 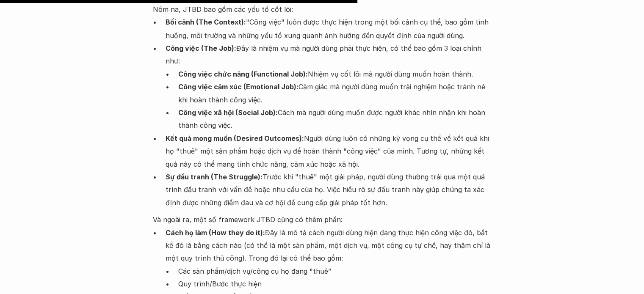 What do you see at coordinates (206, 22) in the screenshot?
I see `strong: Bối cảnh (The Context):` at bounding box center [206, 22].